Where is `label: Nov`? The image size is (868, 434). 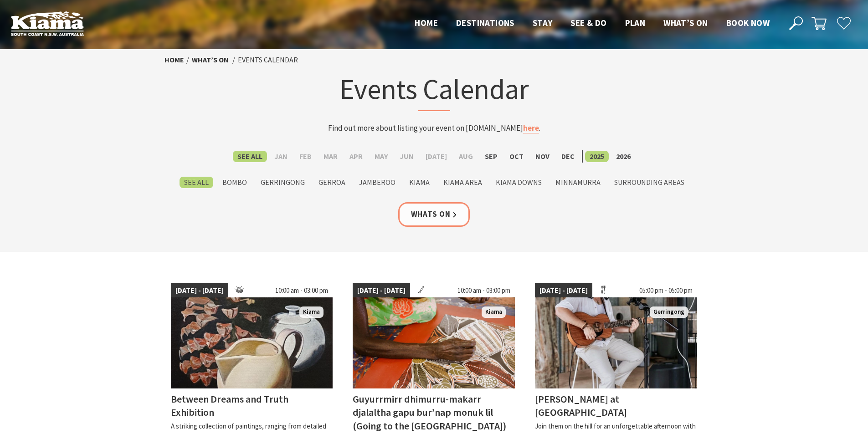 label: Nov is located at coordinates (543, 156).